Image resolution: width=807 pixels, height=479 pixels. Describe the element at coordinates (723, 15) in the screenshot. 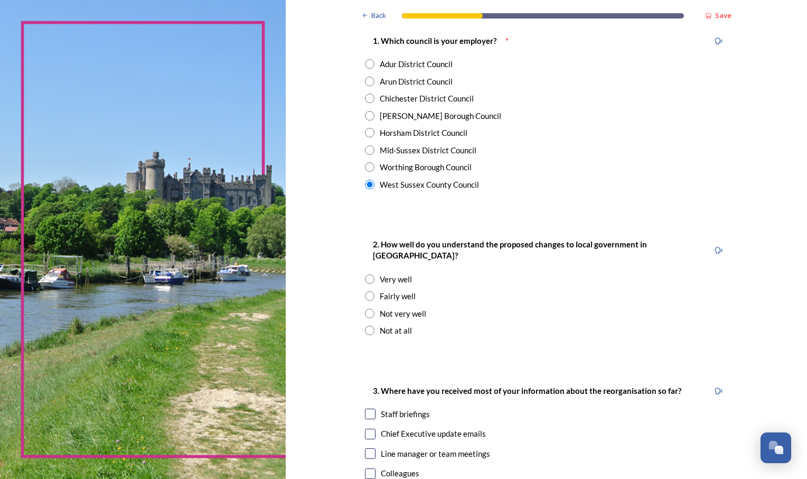

I see `strong: Save` at that location.